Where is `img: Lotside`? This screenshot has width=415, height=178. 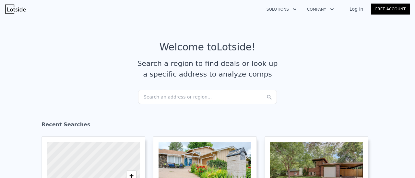
img: Lotside is located at coordinates (15, 9).